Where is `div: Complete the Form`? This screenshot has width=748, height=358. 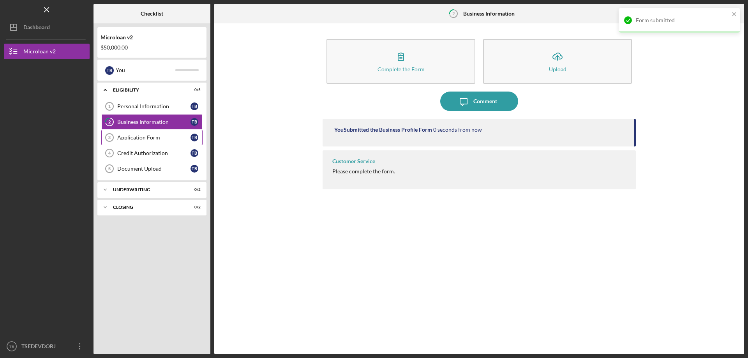 div: Complete the Form is located at coordinates (401, 69).